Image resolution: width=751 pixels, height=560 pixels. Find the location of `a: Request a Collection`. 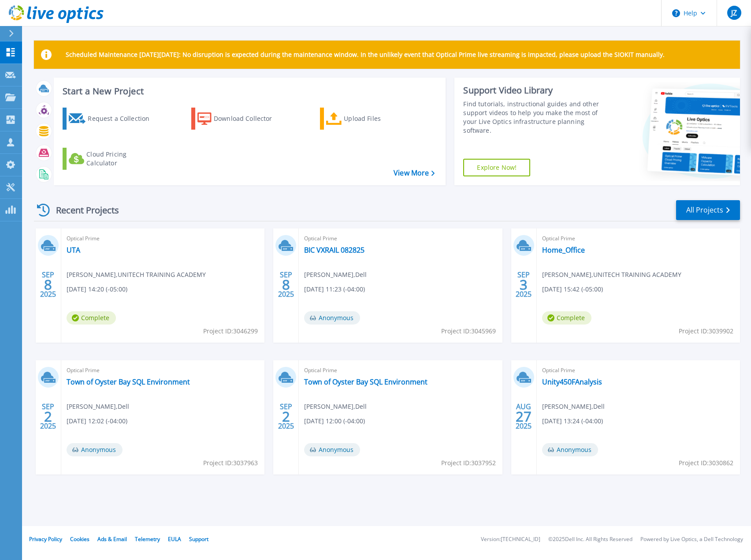

a: Request a Collection is located at coordinates (111, 119).